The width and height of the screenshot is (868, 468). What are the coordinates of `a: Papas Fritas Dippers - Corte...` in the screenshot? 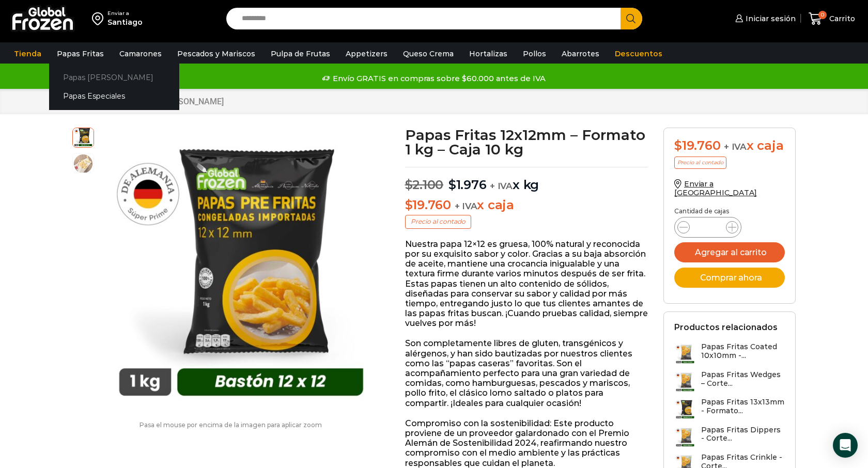 It's located at (730, 437).